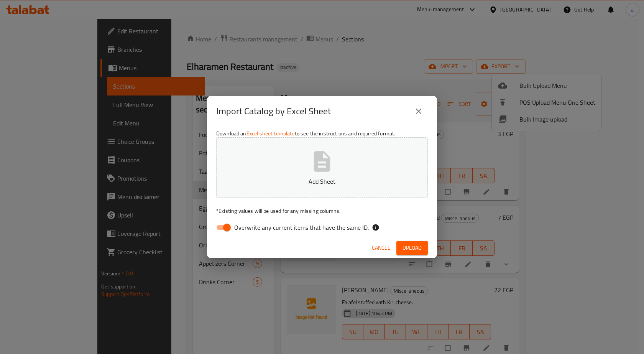 The height and width of the screenshot is (354, 644). What do you see at coordinates (412, 248) in the screenshot?
I see `button: Upload` at bounding box center [412, 248].